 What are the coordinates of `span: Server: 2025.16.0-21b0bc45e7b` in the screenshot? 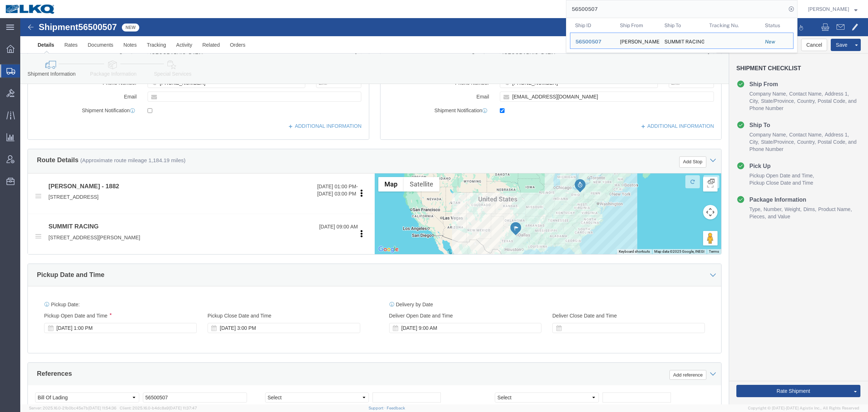 It's located at (72, 408).